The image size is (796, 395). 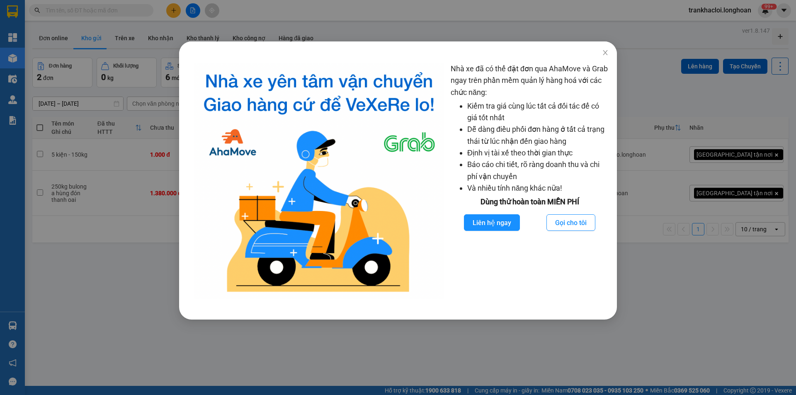 I want to click on li: Định vị tài xế theo thời gian thực, so click(x=537, y=153).